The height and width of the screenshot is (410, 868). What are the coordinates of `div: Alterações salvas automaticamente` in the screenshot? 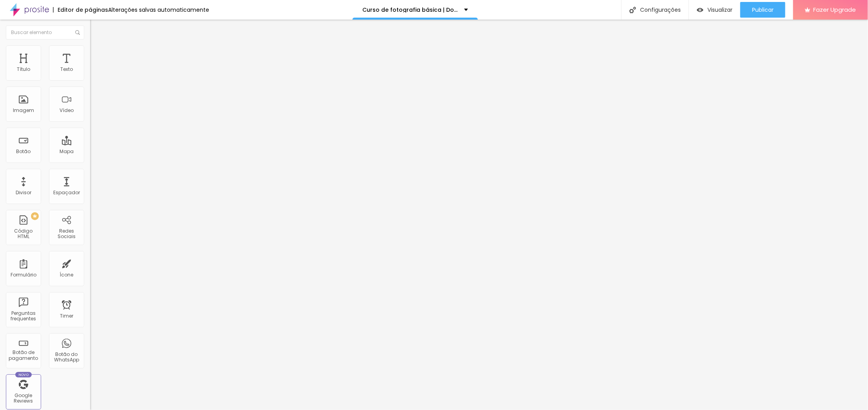 It's located at (159, 10).